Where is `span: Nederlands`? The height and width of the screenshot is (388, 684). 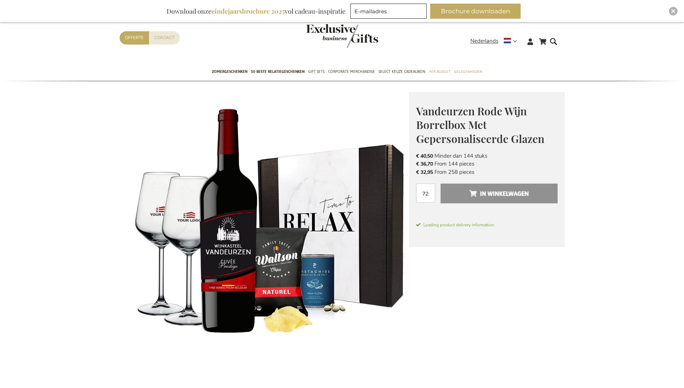 span: Nederlands is located at coordinates (484, 41).